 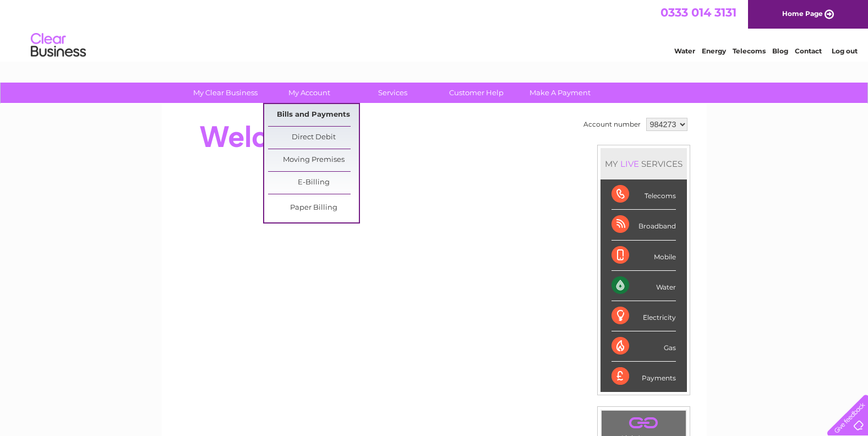 I want to click on div: Mobile, so click(x=644, y=256).